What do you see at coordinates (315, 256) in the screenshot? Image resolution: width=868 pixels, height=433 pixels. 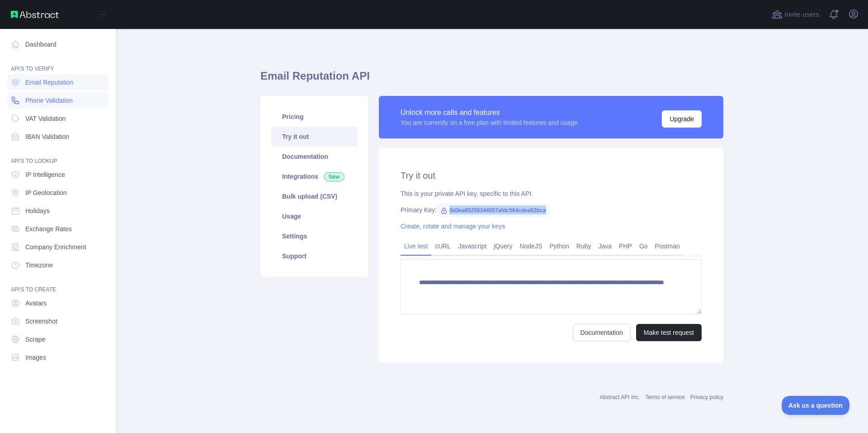 I see `a: Support` at bounding box center [315, 256].